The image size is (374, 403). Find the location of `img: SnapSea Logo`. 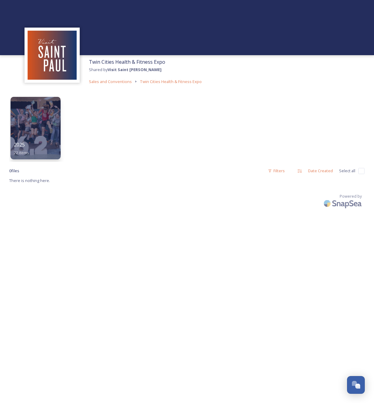

img: SnapSea Logo is located at coordinates (343, 203).